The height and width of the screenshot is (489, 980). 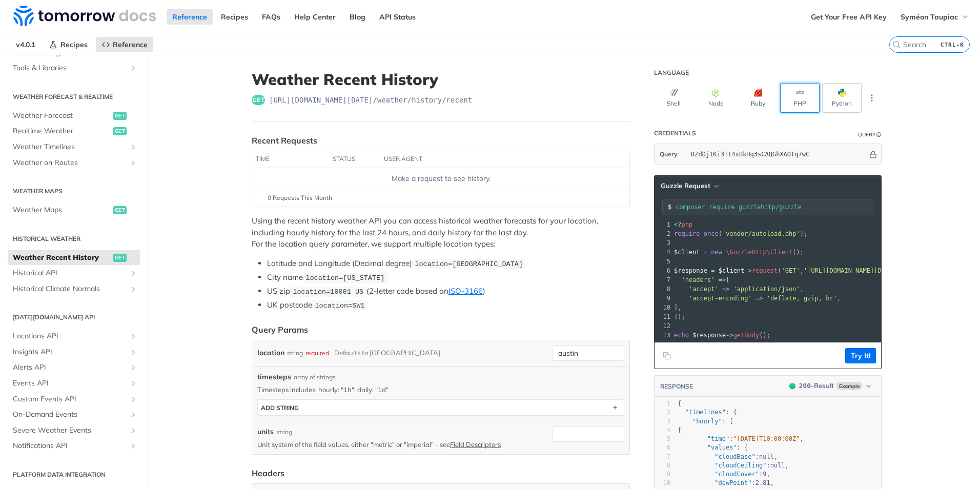 What do you see at coordinates (707, 422) in the screenshot?
I see `span: "hourly"` at bounding box center [707, 422].